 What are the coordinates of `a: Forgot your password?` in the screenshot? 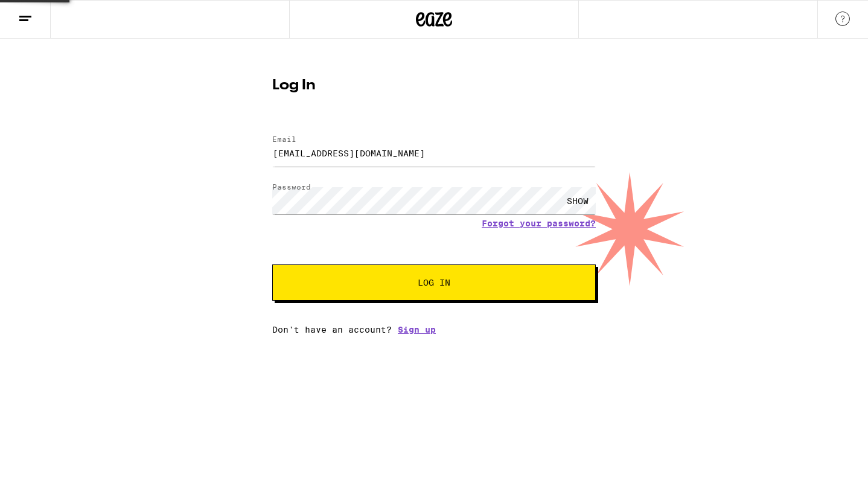 It's located at (539, 223).